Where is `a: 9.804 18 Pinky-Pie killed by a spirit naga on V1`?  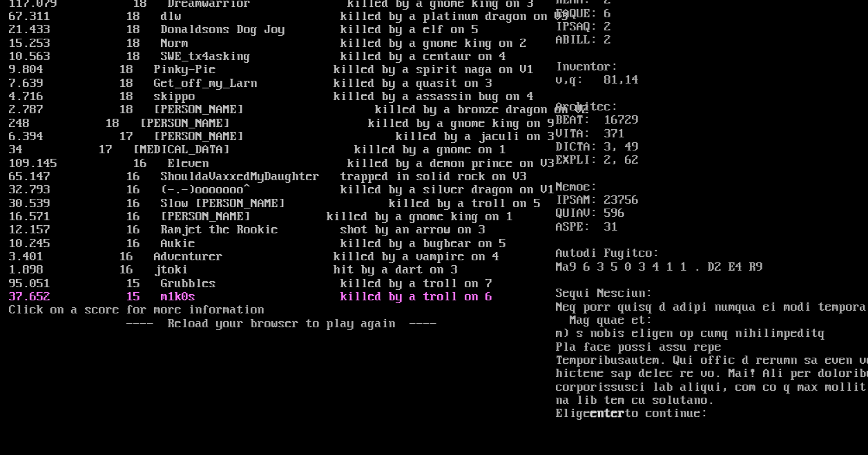 a: 9.804 18 Pinky-Pie killed by a spirit naga on V1 is located at coordinates (271, 70).